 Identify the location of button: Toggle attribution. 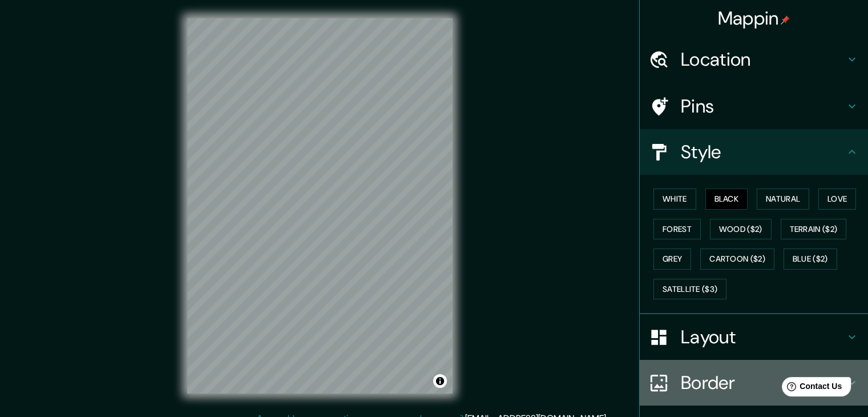
(440, 381).